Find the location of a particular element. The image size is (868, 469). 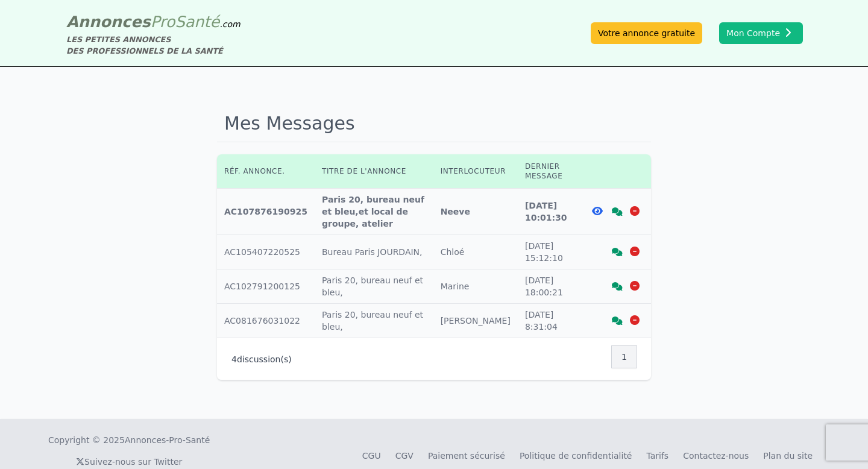

td: Bureau Paris JOURDAIN, is located at coordinates (374, 252).